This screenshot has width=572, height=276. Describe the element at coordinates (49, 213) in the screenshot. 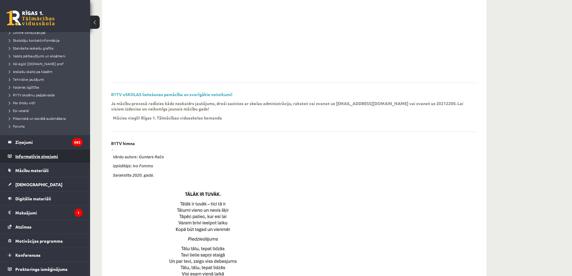

I see `legend: Maksājumi` at that location.